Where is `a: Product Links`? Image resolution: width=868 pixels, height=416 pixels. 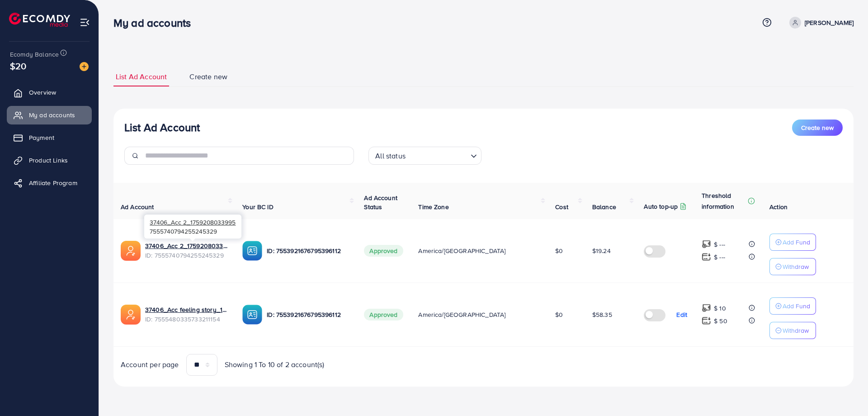 a: Product Links is located at coordinates (49, 160).